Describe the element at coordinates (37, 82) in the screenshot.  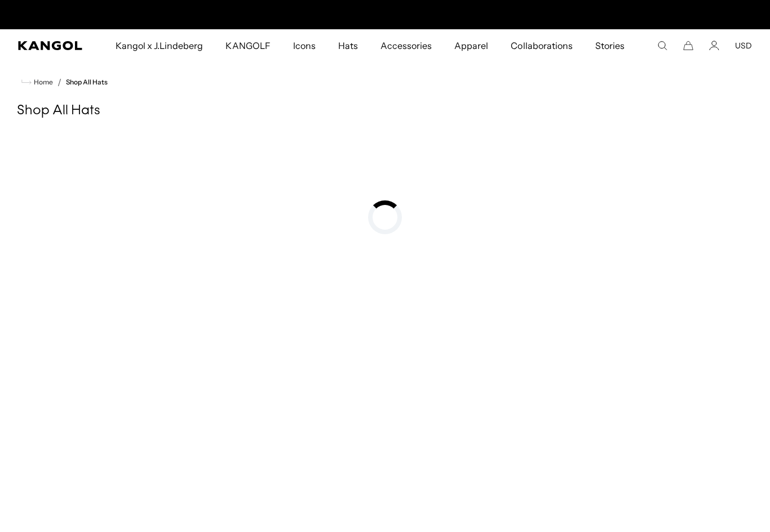
I see `a: Home` at that location.